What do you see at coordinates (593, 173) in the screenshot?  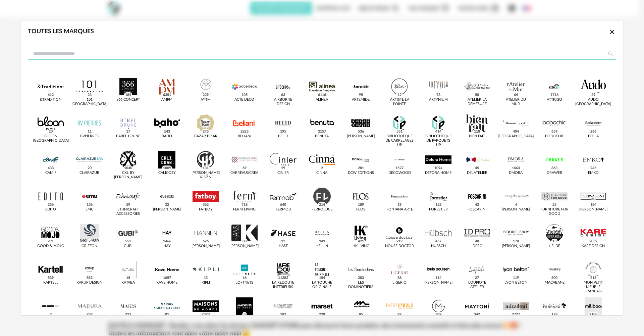 I see `div: EMKO` at bounding box center [593, 173].